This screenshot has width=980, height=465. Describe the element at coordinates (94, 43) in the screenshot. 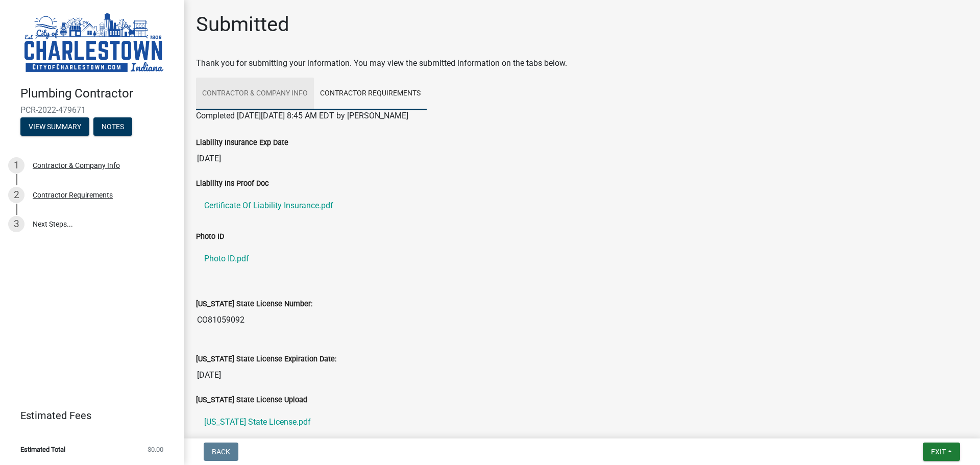

I see `img: City of Charlestown, Indiana` at that location.